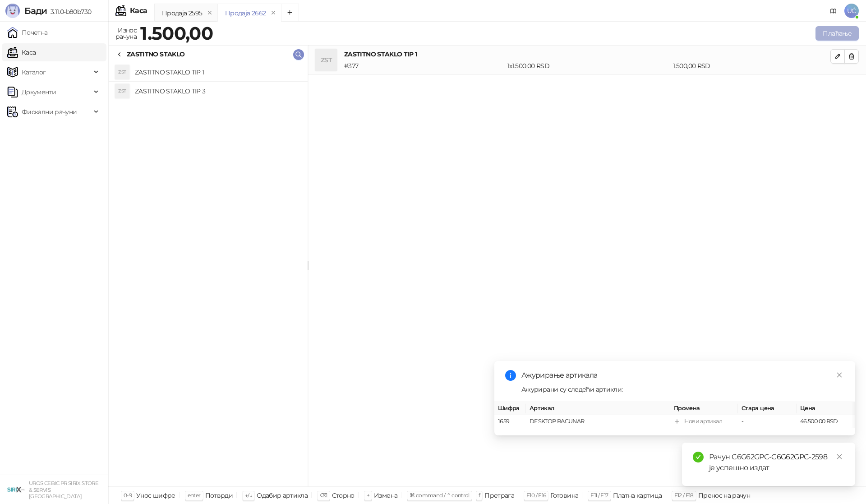 The image size is (866, 504). I want to click on div: Продаја 2662, so click(246, 13).